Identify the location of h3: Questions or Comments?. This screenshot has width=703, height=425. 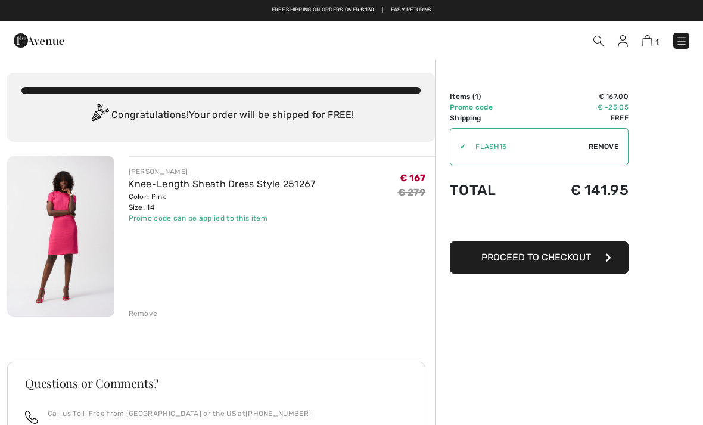
(216, 383).